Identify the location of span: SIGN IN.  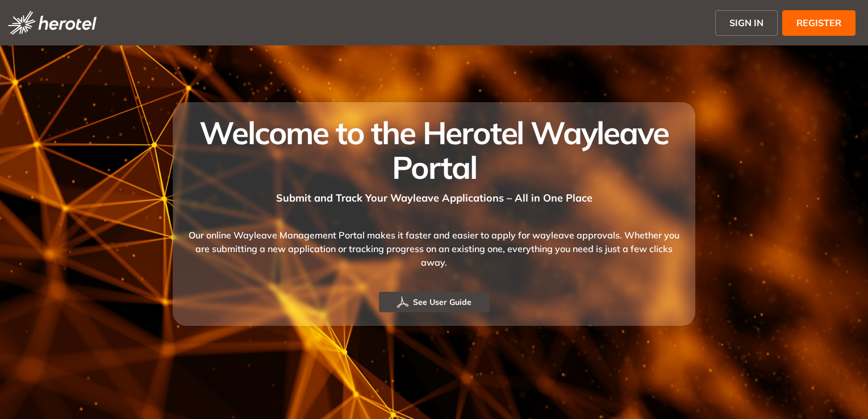
(746, 23).